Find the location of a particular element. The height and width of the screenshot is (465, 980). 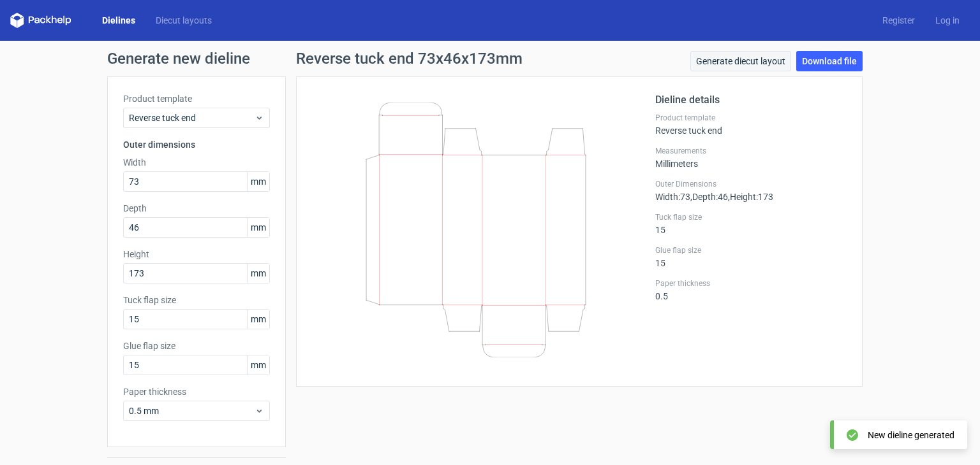

label: Measurements is located at coordinates (751, 151).